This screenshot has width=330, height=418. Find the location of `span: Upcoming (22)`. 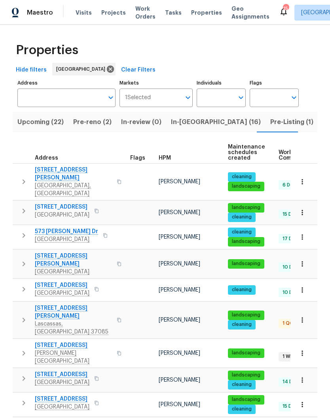

span: Upcoming (22) is located at coordinates (40, 122).